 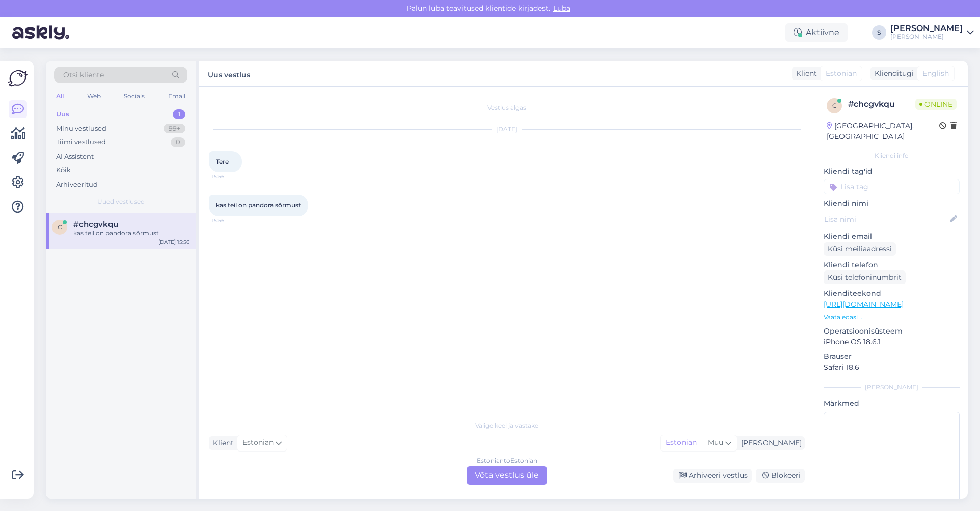 I want to click on div: Tiimi vestlused, so click(x=81, y=143).